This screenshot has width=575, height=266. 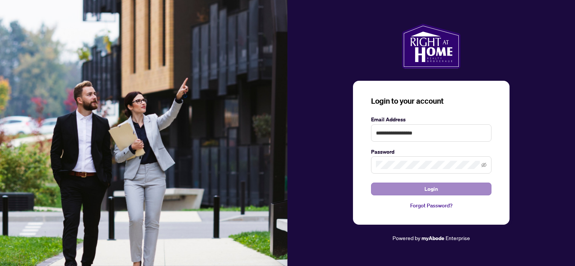 I want to click on button: Login, so click(x=431, y=189).